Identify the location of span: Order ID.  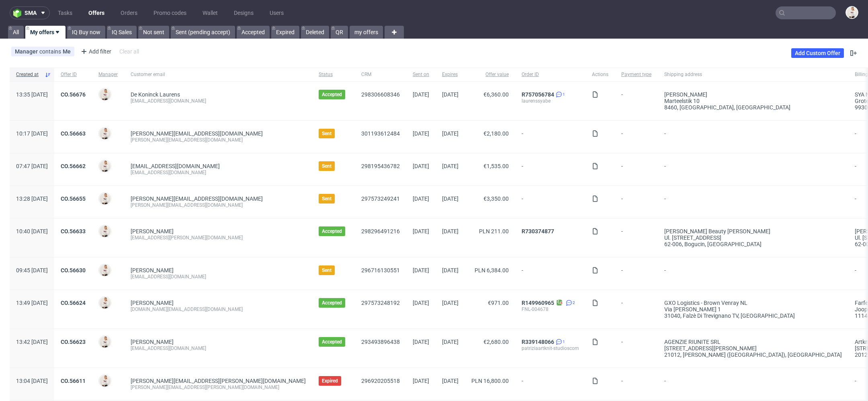
(550, 74).